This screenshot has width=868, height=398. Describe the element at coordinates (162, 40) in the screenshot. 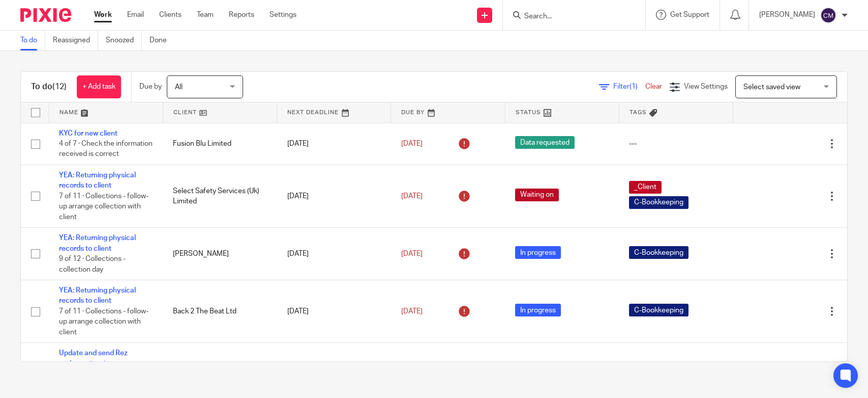

I see `a: Done` at that location.